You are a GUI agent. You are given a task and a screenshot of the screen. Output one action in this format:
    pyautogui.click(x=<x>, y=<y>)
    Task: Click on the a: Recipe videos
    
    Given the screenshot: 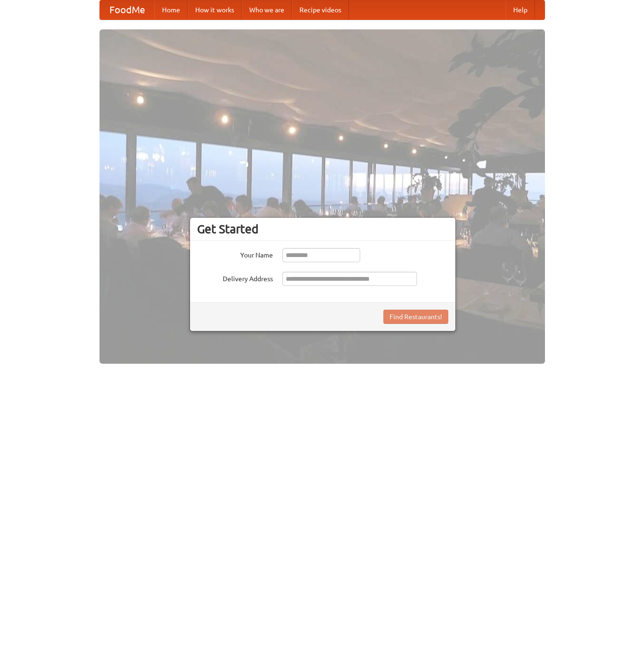 What is the action you would take?
    pyautogui.click(x=320, y=10)
    